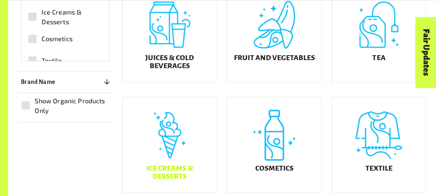 The height and width of the screenshot is (196, 436). Describe the element at coordinates (65, 82) in the screenshot. I see `button: Brand Name` at that location.